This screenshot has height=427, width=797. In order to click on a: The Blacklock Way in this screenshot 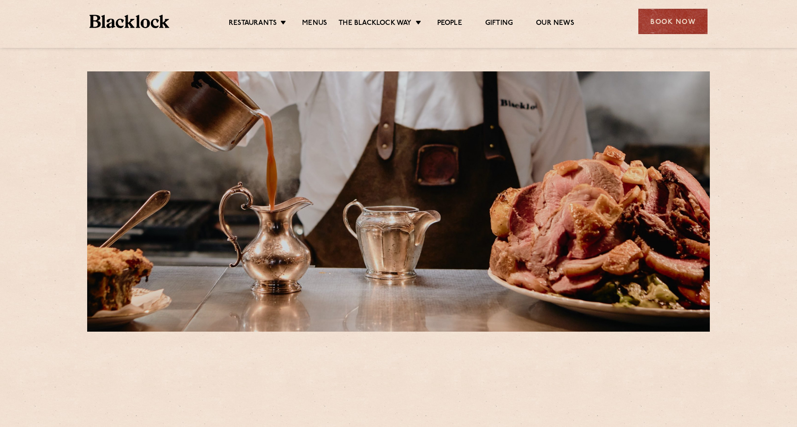, I will do `click(375, 24)`.